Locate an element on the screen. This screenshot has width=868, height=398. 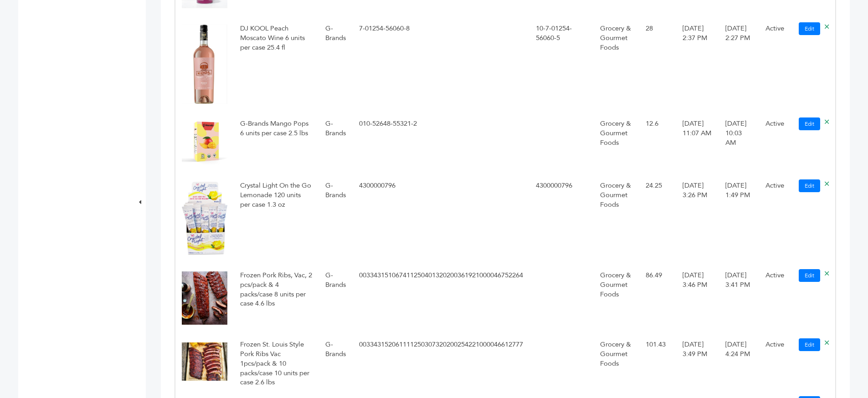
td: 24.25 is located at coordinates (657, 219).